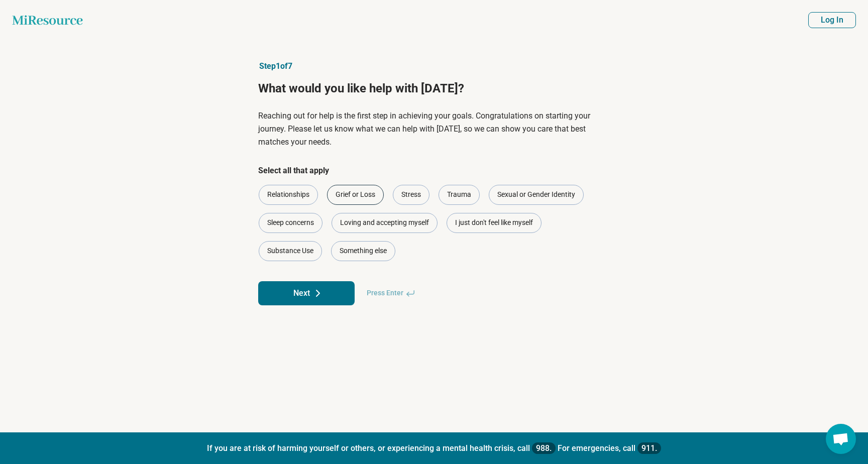  Describe the element at coordinates (391, 293) in the screenshot. I see `span: Press Enter` at that location.